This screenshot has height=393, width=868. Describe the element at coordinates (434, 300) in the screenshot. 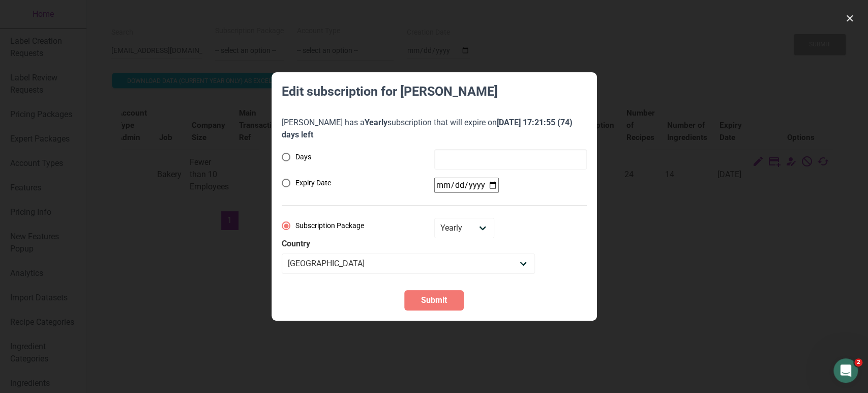

I see `button: Submit` at that location.